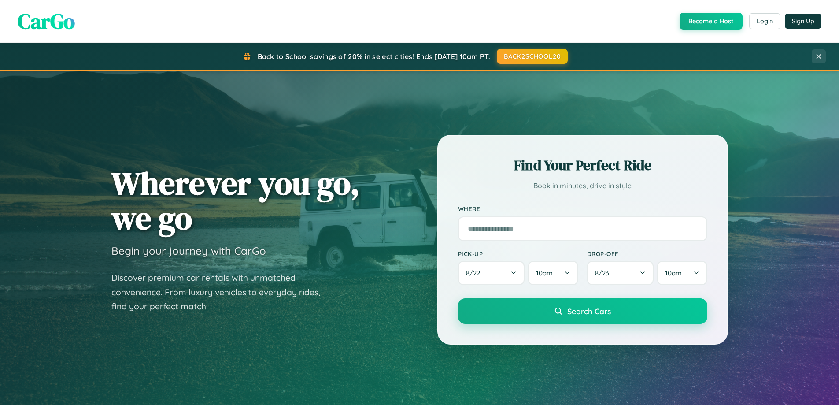  I want to click on button: 8/22, so click(491, 272).